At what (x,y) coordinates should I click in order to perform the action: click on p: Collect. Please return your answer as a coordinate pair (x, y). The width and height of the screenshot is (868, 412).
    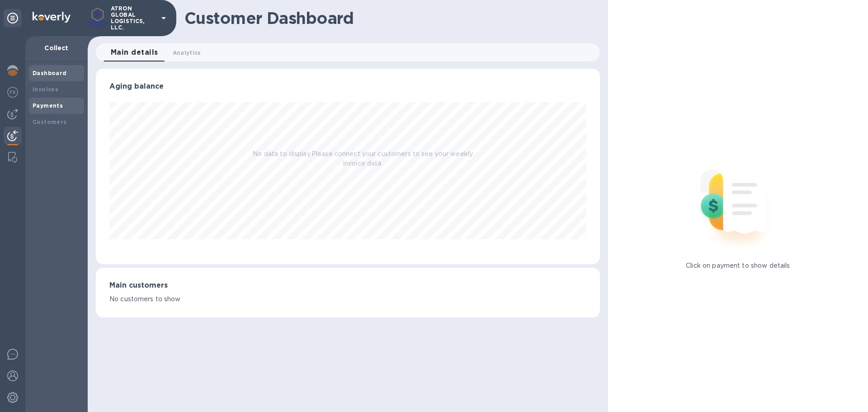
    Looking at the image, I should click on (56, 48).